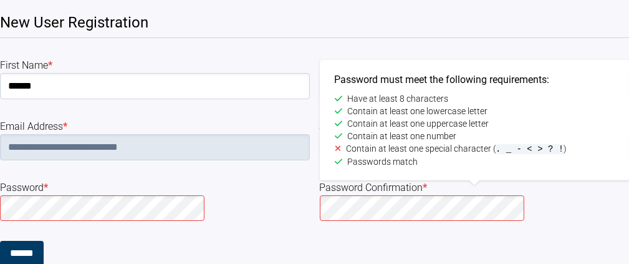 The height and width of the screenshot is (264, 629). I want to click on li: Contain at least one lowercase letter, so click(474, 111).